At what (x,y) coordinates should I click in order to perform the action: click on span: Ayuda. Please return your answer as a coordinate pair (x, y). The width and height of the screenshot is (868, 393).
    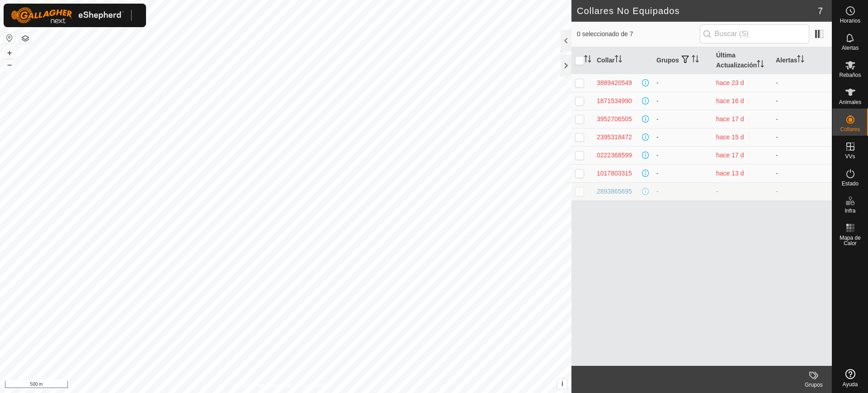
    Looking at the image, I should click on (850, 384).